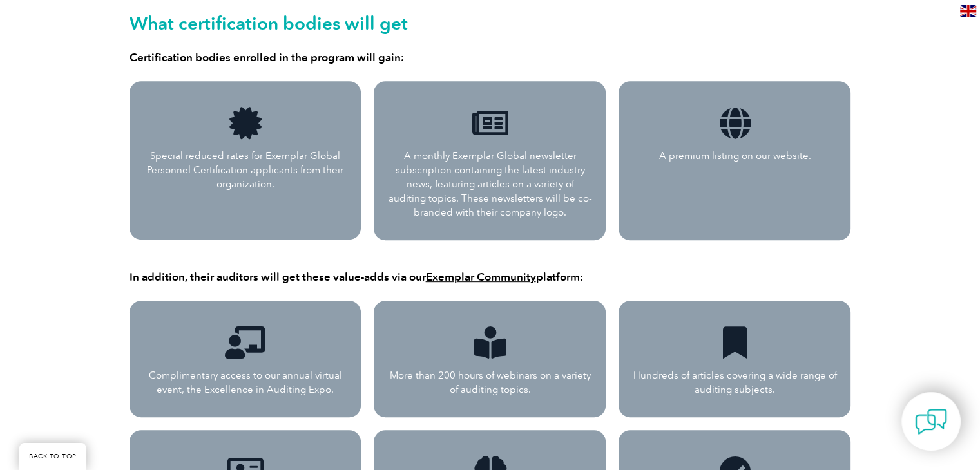 The width and height of the screenshot is (980, 470). Describe the element at coordinates (246, 170) in the screenshot. I see `p: Special reduced rates for Exemplar Global Personnel Certification applicants from their organizat...` at that location.